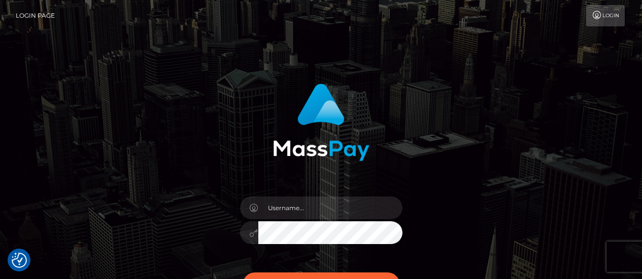  Describe the element at coordinates (35, 16) in the screenshot. I see `a: Login Page` at that location.